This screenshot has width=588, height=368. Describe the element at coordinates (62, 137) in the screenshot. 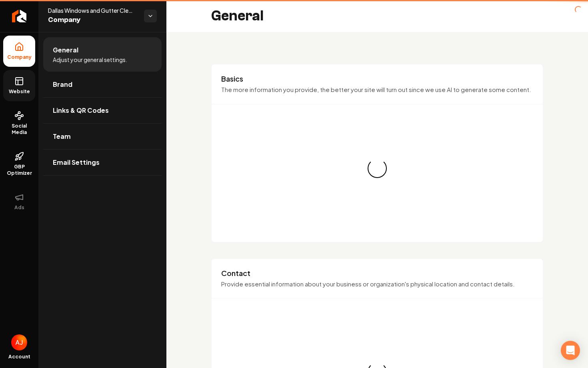

I see `span: Team` at that location.